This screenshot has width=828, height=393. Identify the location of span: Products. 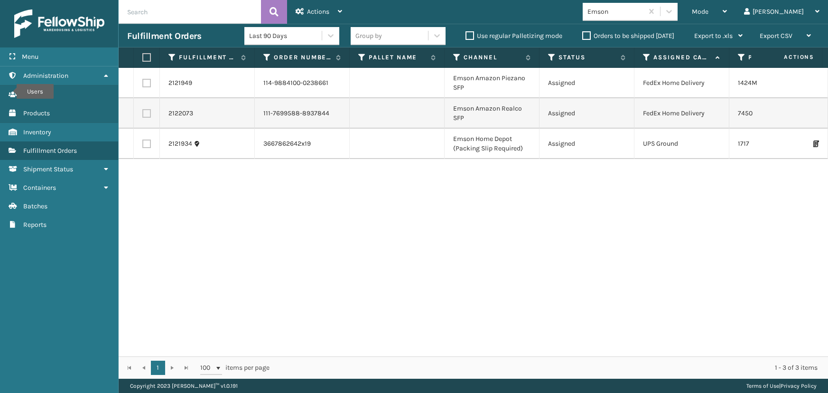
(37, 113).